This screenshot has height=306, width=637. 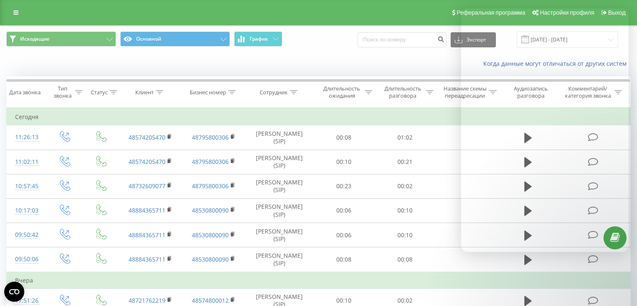 What do you see at coordinates (344, 186) in the screenshot?
I see `td: 00:23` at bounding box center [344, 186].